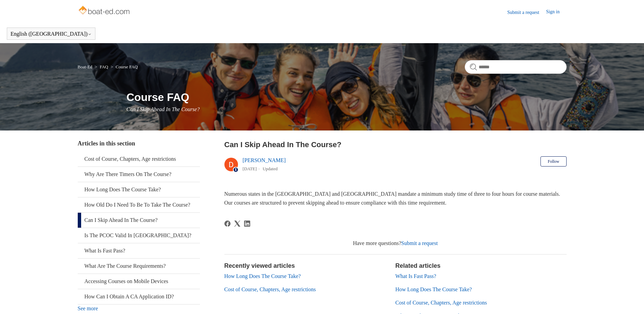 This screenshot has height=314, width=644. What do you see at coordinates (481, 266) in the screenshot?
I see `h2: Related articles` at bounding box center [481, 266].